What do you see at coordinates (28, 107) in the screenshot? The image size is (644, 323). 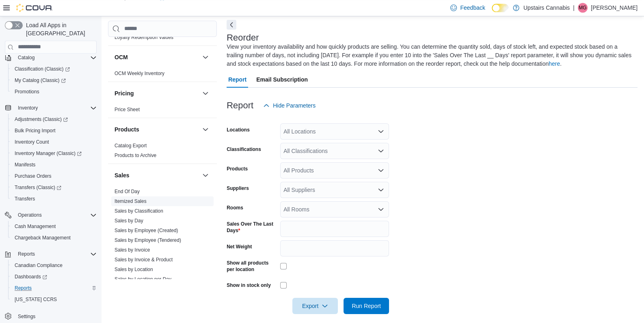 I see `span: Inventory` at bounding box center [28, 107].